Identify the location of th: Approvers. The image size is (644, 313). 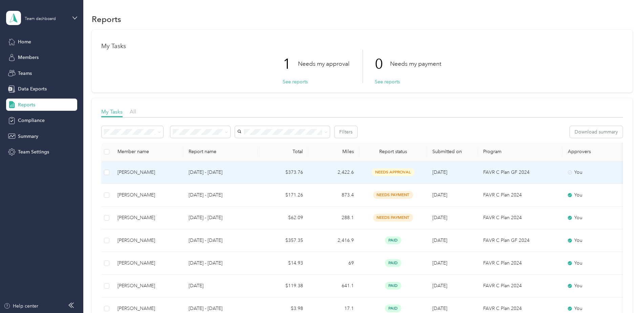
(597, 152).